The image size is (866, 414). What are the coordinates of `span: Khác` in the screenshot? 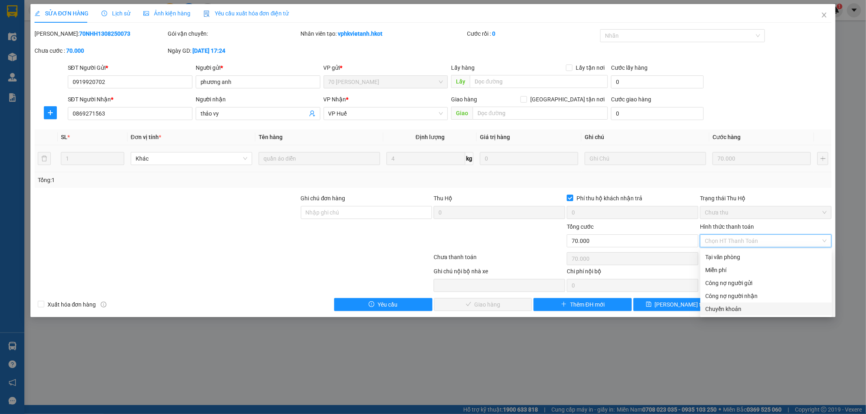 It's located at (191, 159).